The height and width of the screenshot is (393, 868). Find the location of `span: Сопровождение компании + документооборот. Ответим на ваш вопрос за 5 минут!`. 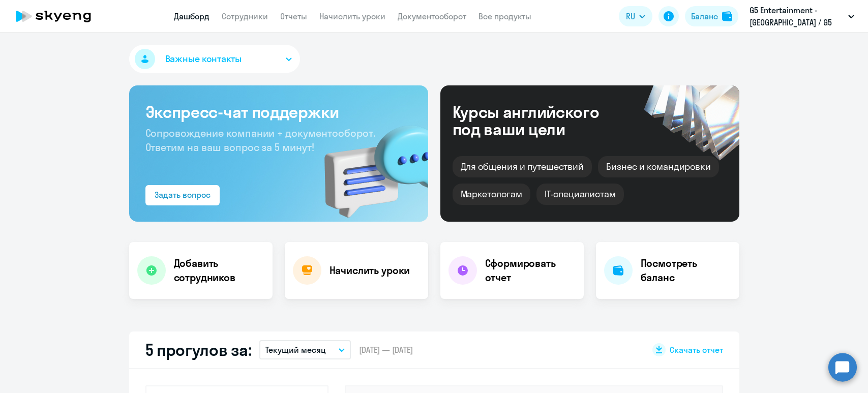

span: Сопровождение компании + документооборот. Ответим на ваш вопрос за 5 минут! is located at coordinates (260, 140).